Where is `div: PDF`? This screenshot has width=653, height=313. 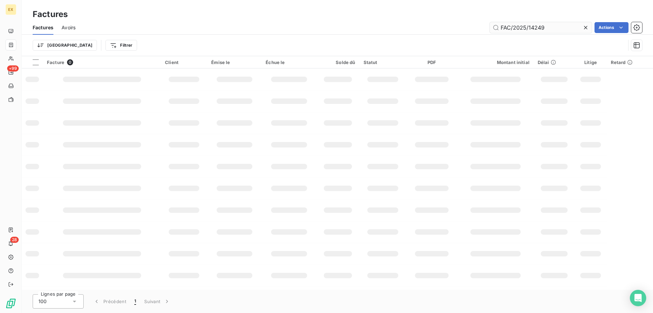 div: PDF is located at coordinates (432, 62).